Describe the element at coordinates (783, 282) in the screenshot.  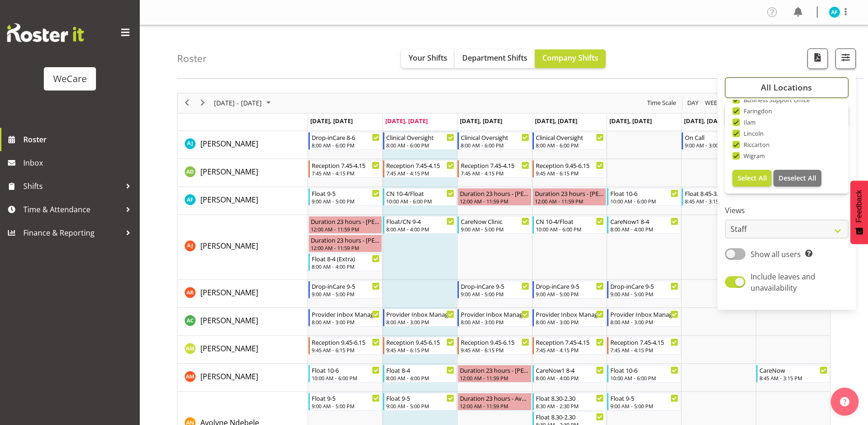
I see `span: Include leaves and unavailability` at that location.